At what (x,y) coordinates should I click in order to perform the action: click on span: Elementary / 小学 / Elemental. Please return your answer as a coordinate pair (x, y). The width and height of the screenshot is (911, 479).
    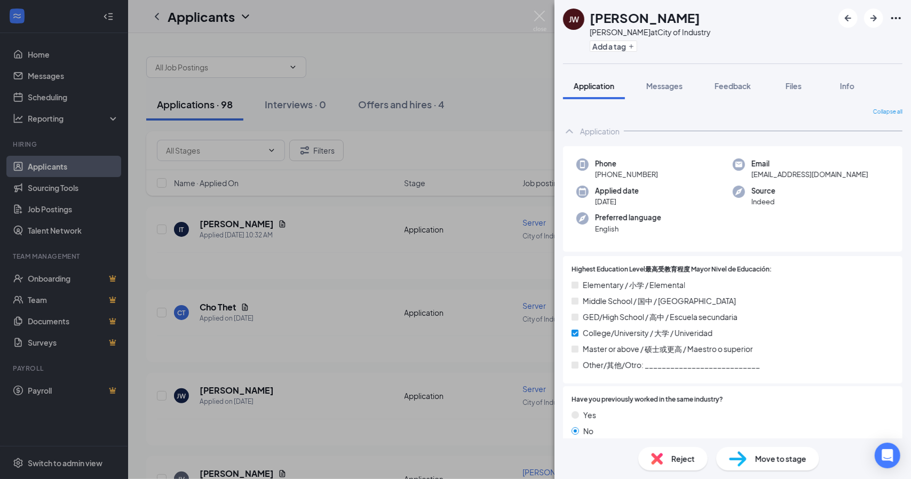
    Looking at the image, I should click on (634, 285).